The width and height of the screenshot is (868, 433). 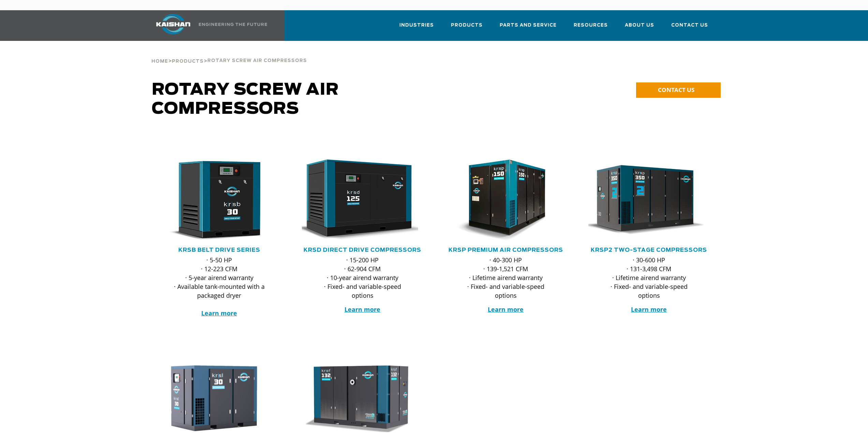 I want to click on div: krsd125, so click(x=363, y=201).